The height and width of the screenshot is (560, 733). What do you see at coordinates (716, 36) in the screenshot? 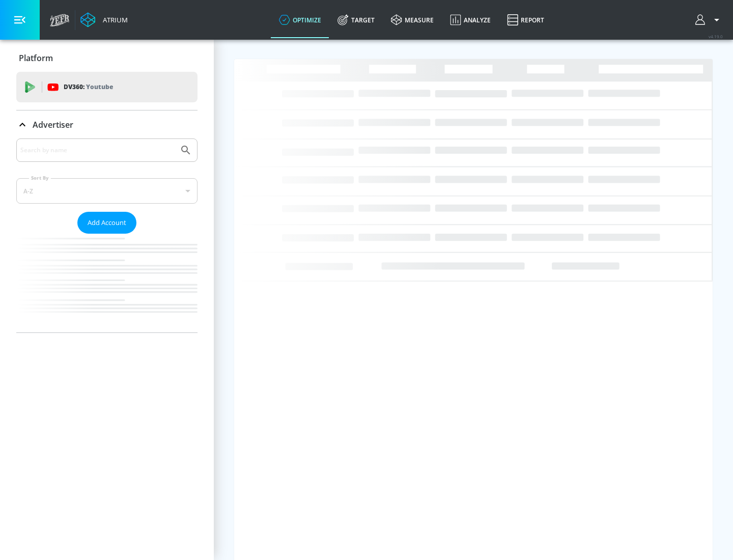
I see `span: v 4.19.0` at bounding box center [716, 36].